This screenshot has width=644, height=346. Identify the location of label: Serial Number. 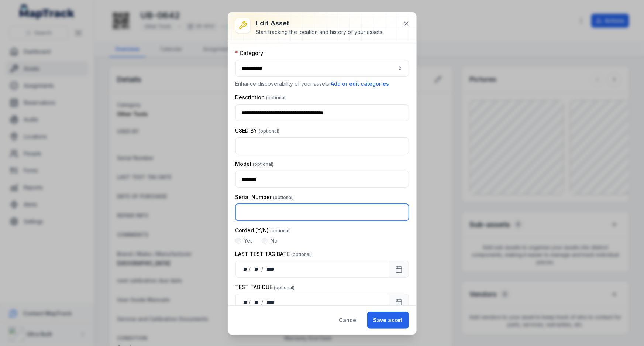
(264, 197).